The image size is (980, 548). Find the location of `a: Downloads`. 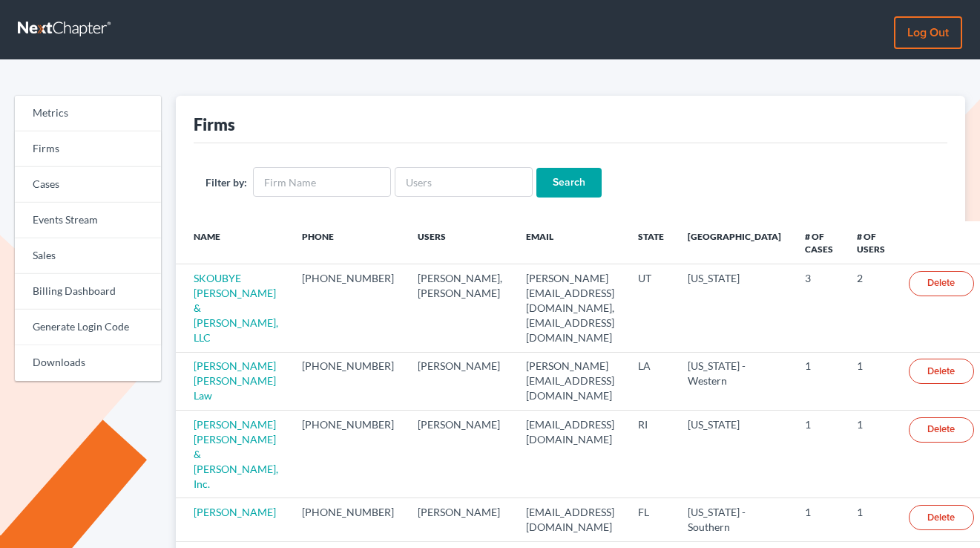

a: Downloads is located at coordinates (87, 363).